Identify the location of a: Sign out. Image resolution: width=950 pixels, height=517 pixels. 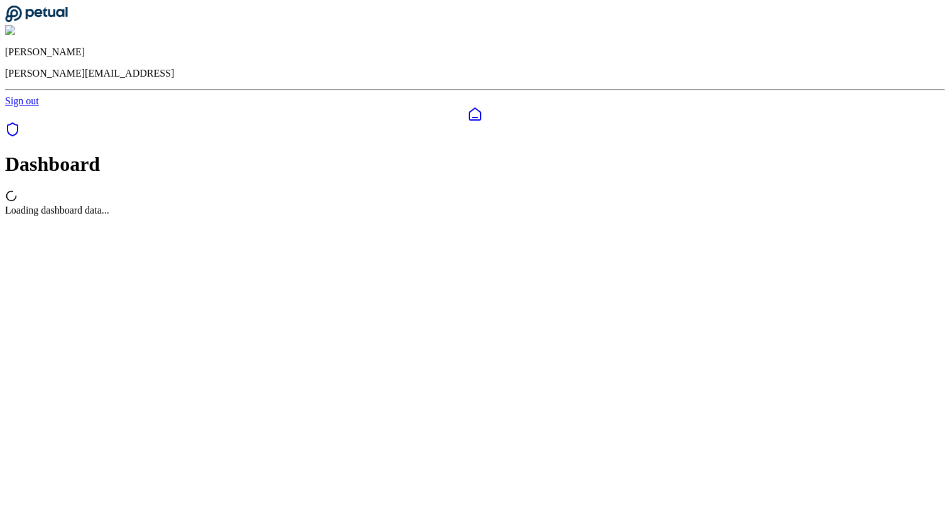
(22, 101).